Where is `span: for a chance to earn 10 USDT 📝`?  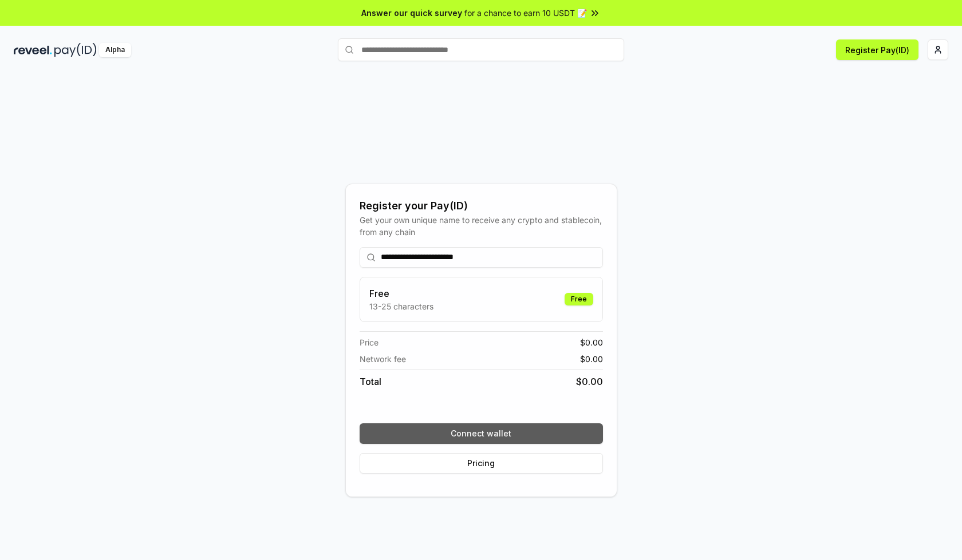 span: for a chance to earn 10 USDT 📝 is located at coordinates (525, 13).